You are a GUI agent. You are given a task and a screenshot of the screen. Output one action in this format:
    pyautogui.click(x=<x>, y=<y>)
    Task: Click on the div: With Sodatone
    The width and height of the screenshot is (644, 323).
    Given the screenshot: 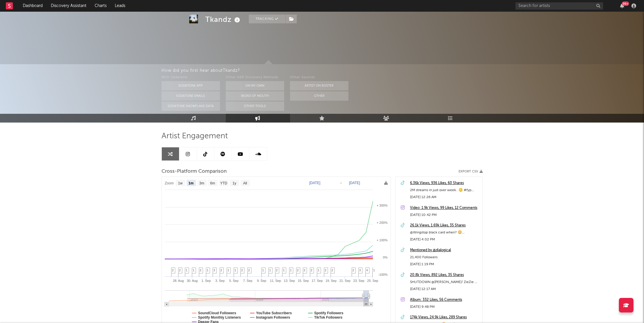 What is the action you would take?
    pyautogui.click(x=191, y=78)
    